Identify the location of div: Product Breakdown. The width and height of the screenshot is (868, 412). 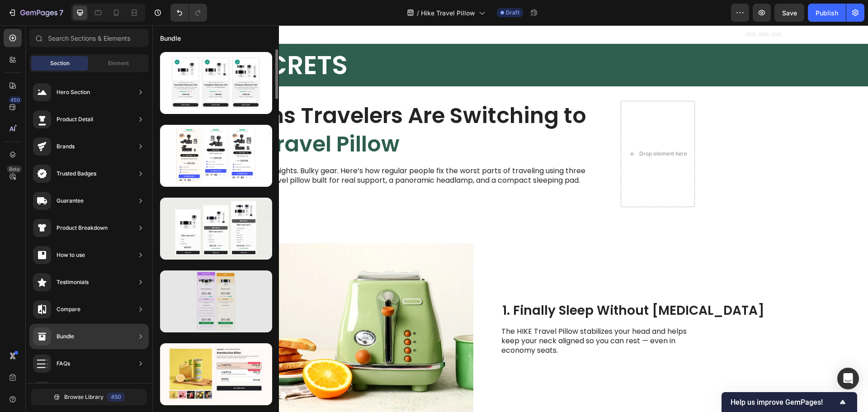
(82, 228).